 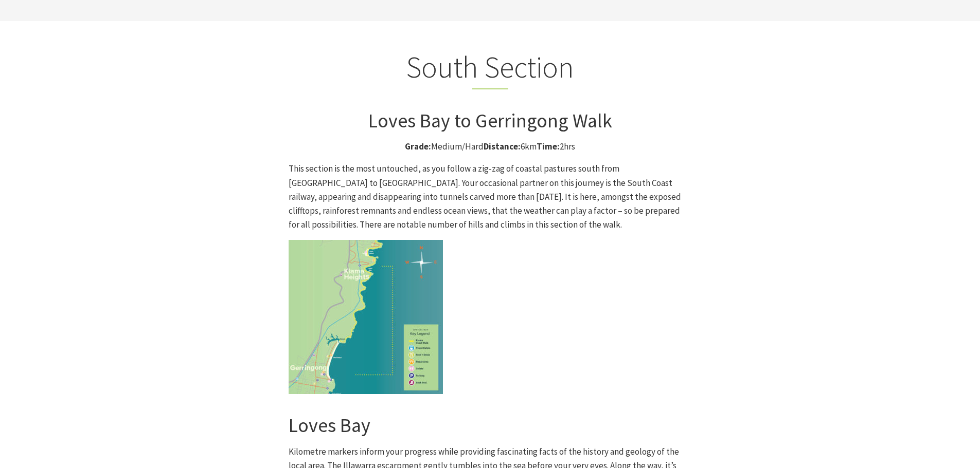 What do you see at coordinates (490, 426) in the screenshot?
I see `h3: Loves Bay` at bounding box center [490, 426].